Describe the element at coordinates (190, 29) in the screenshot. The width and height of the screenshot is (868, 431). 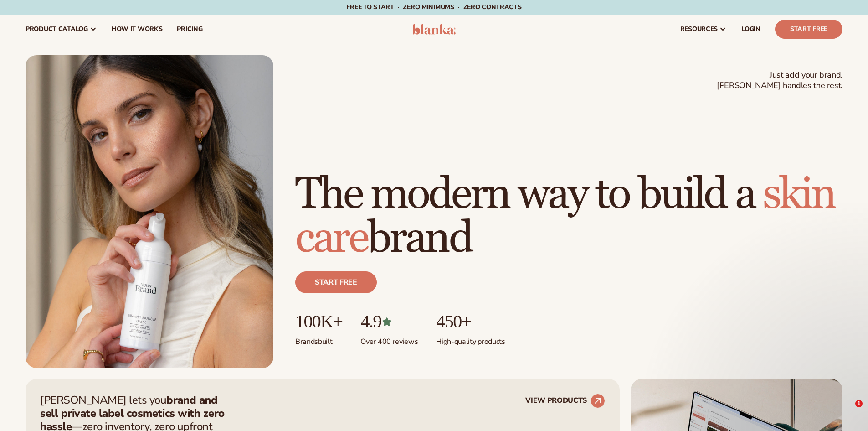
I see `span: pricing` at that location.